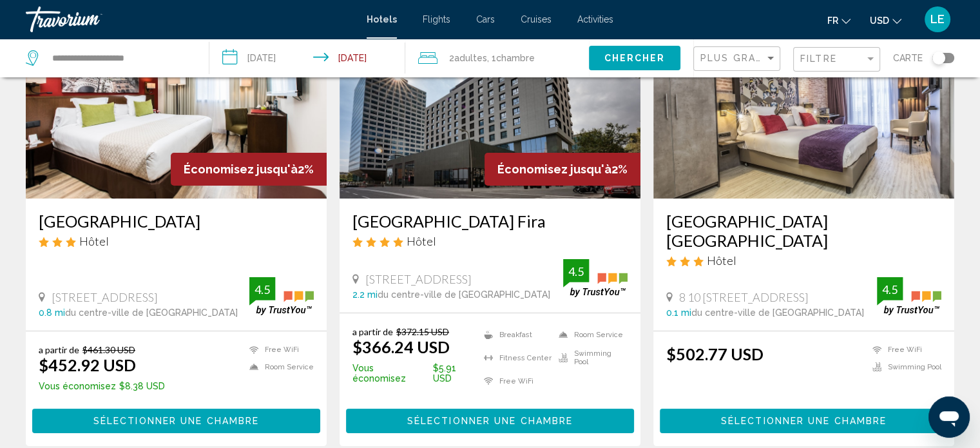 The height and width of the screenshot is (448, 980). Describe the element at coordinates (189, 20) in the screenshot. I see `a: Travorium` at that location.